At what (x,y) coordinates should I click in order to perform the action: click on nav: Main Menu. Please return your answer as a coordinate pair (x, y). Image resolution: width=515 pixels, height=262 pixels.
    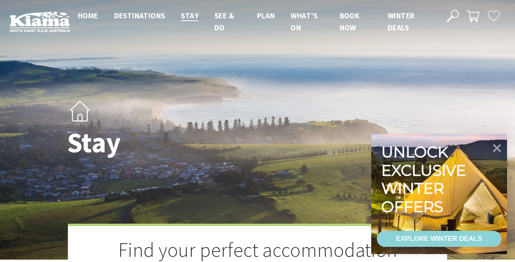
    Looking at the image, I should click on (253, 22).